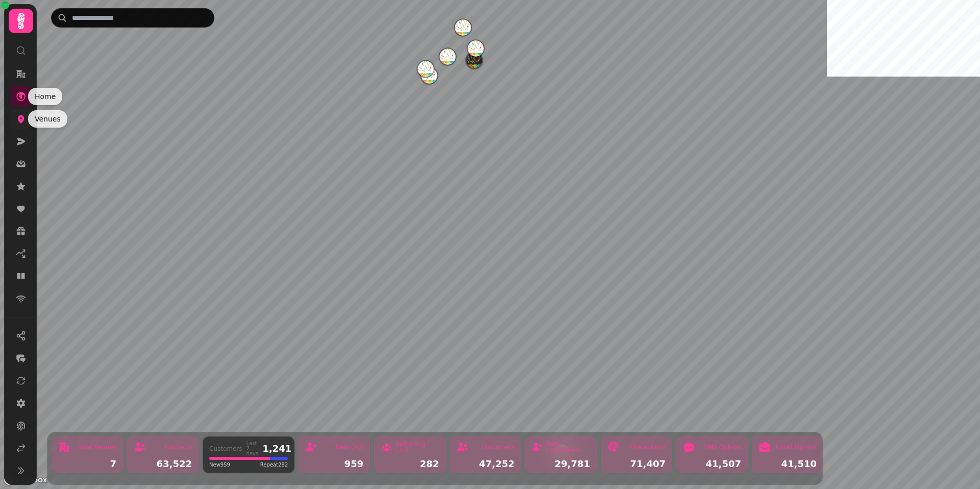  Describe the element at coordinates (334, 463) in the screenshot. I see `div: 959` at that location.